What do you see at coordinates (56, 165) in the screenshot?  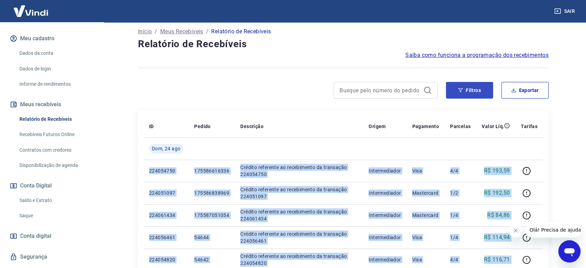 I see `a: Disponibilização de agenda` at bounding box center [56, 165].